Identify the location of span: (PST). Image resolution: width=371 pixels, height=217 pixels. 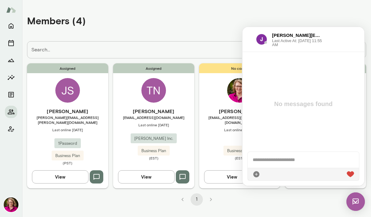
(68, 163).